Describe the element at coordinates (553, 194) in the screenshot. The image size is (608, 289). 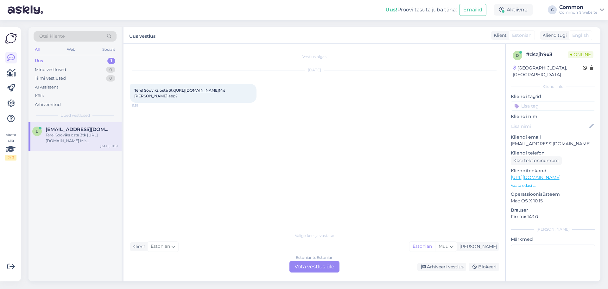
I see `p: Operatsioonisüsteem` at that location.